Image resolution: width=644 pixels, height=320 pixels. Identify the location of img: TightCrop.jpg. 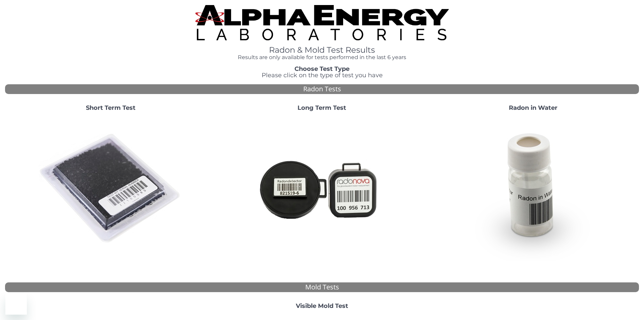
(322, 23).